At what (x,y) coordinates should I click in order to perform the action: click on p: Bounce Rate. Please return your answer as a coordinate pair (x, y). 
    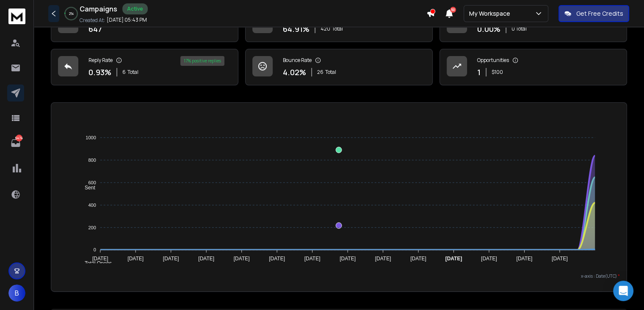
    Looking at the image, I should click on (297, 60).